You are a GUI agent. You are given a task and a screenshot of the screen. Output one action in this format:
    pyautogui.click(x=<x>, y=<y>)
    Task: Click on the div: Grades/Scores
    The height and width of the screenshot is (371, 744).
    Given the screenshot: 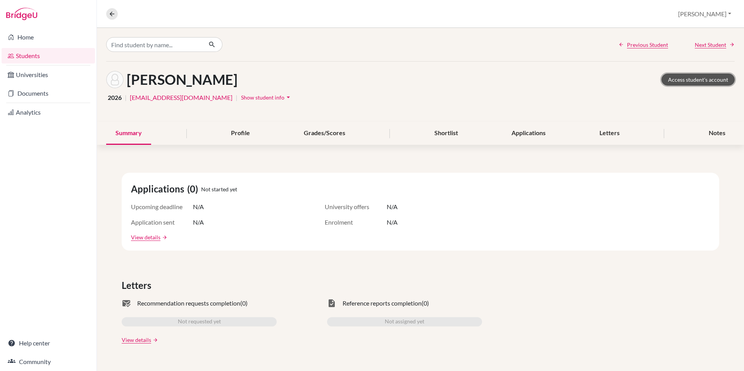 What is the action you would take?
    pyautogui.click(x=324, y=133)
    